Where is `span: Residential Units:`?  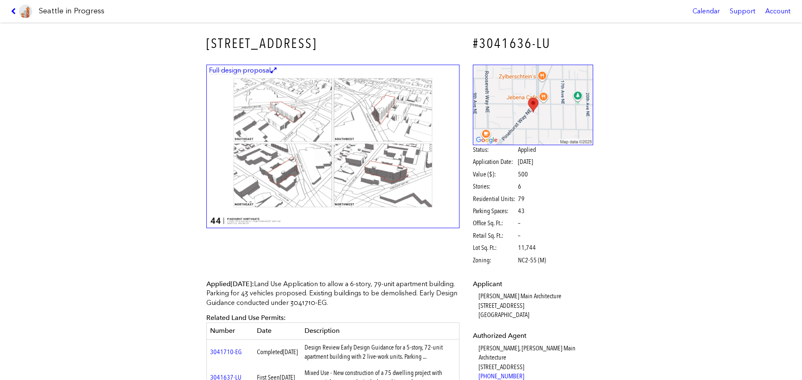 span: Residential Units: is located at coordinates (494, 199).